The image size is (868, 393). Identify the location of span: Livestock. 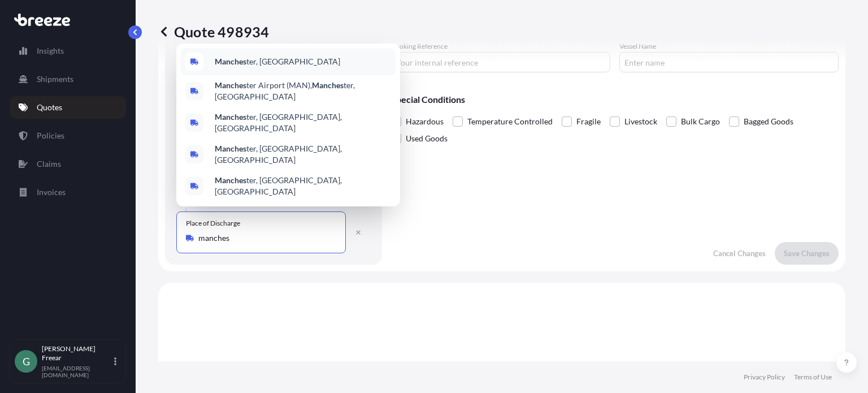
(641, 122).